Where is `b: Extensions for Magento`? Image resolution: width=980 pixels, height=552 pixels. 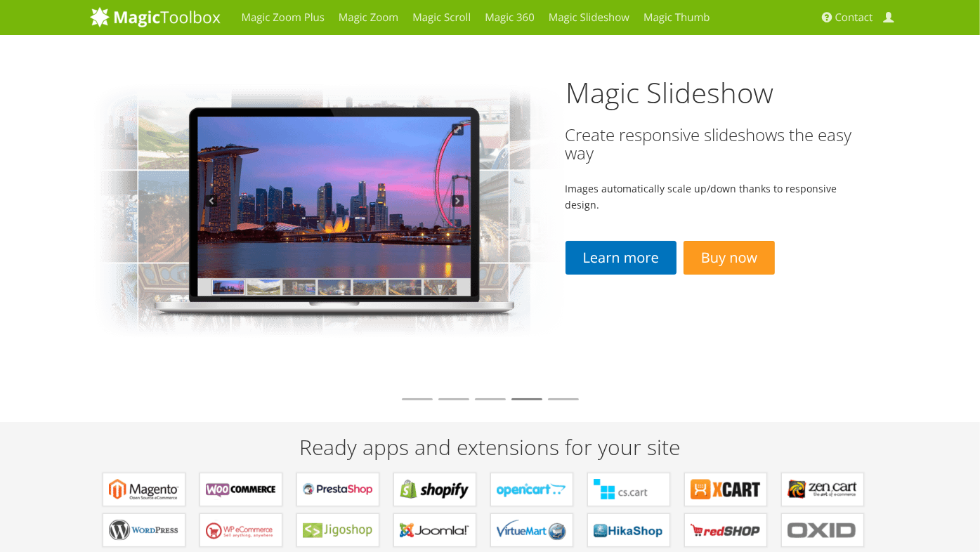
b: Extensions for Magento is located at coordinates (144, 489).